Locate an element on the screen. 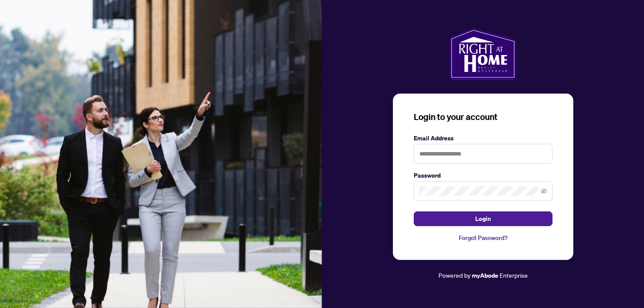 Image resolution: width=644 pixels, height=308 pixels. span: eye-invisible is located at coordinates (544, 191).